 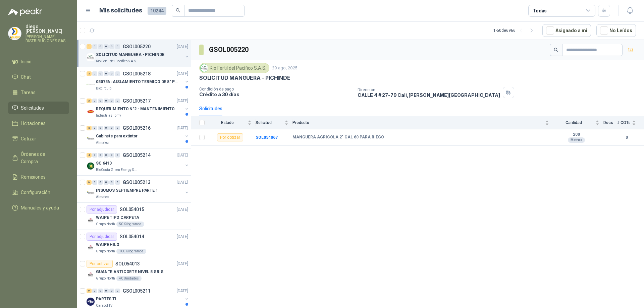 I want to click on h3: GSOL005220, so click(x=229, y=50).